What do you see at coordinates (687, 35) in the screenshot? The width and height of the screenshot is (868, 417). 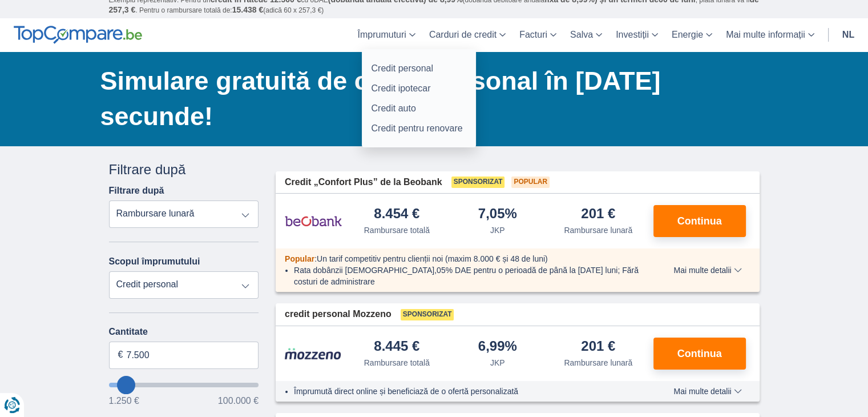 I see `font: Energie` at bounding box center [687, 35].